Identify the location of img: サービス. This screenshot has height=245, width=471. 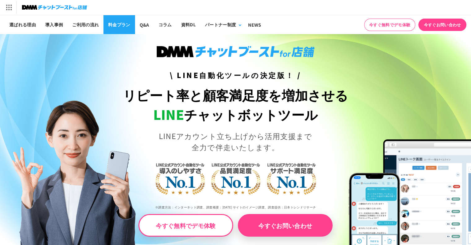
(9, 7).